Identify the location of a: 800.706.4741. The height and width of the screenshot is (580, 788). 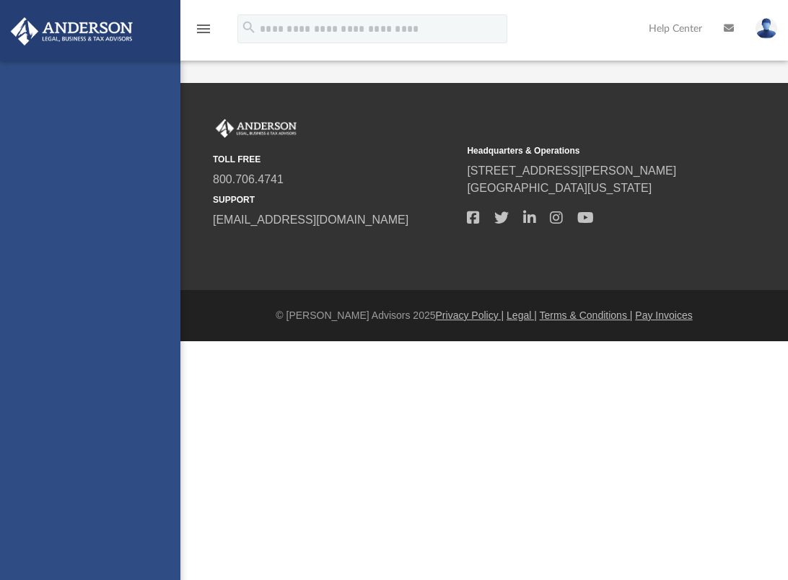
(248, 179).